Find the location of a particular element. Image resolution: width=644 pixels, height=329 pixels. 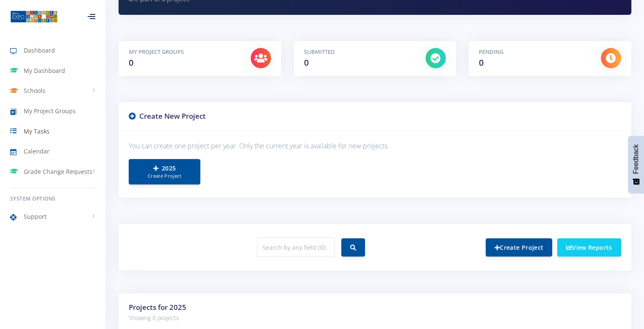

span: Dashboard is located at coordinates (39, 50).